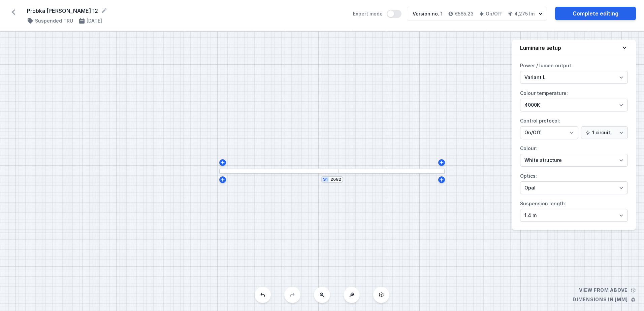 The height and width of the screenshot is (311, 644). What do you see at coordinates (574, 127) in the screenshot?
I see `label: Control protocol:` at bounding box center [574, 127].